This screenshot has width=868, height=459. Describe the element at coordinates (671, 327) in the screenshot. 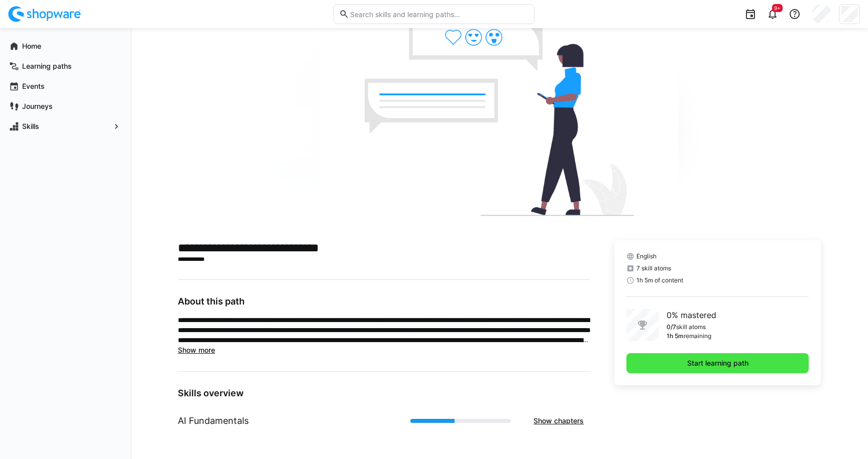

I see `p: 0/7` at that location.